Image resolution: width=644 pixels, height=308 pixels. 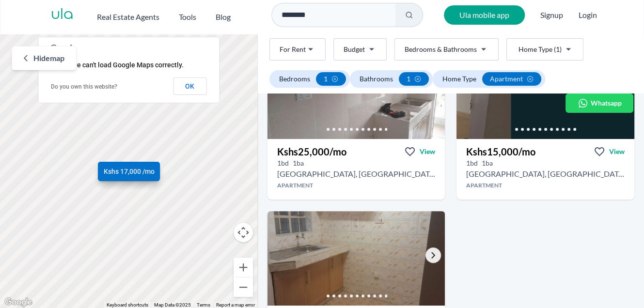 I want to click on span: Home Type, so click(x=459, y=79).